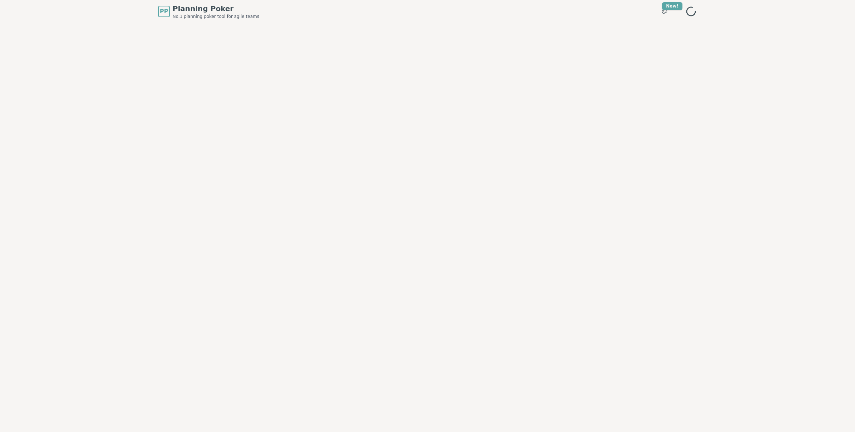 The height and width of the screenshot is (432, 855). I want to click on span: PP, so click(164, 11).